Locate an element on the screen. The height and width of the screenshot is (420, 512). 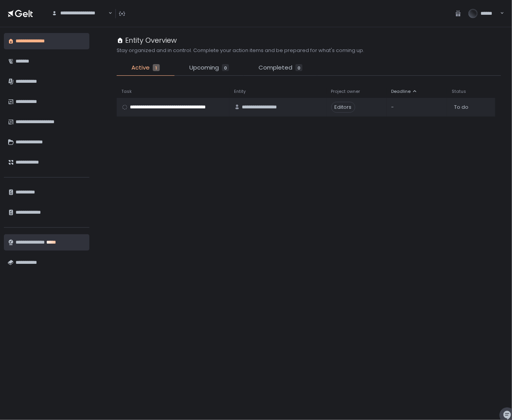
span: Completed is located at coordinates (275, 67).